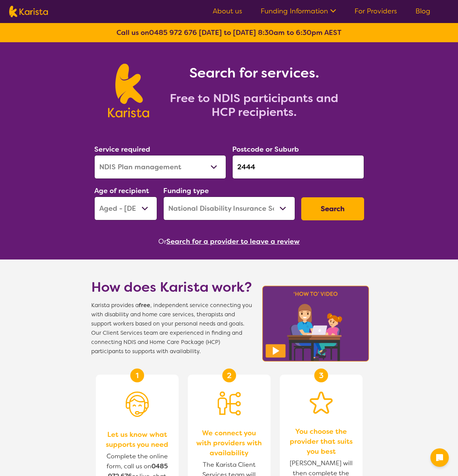 The width and height of the screenshot is (458, 476). I want to click on h2: Free to NDIS participants and HCP recipients., so click(254, 105).